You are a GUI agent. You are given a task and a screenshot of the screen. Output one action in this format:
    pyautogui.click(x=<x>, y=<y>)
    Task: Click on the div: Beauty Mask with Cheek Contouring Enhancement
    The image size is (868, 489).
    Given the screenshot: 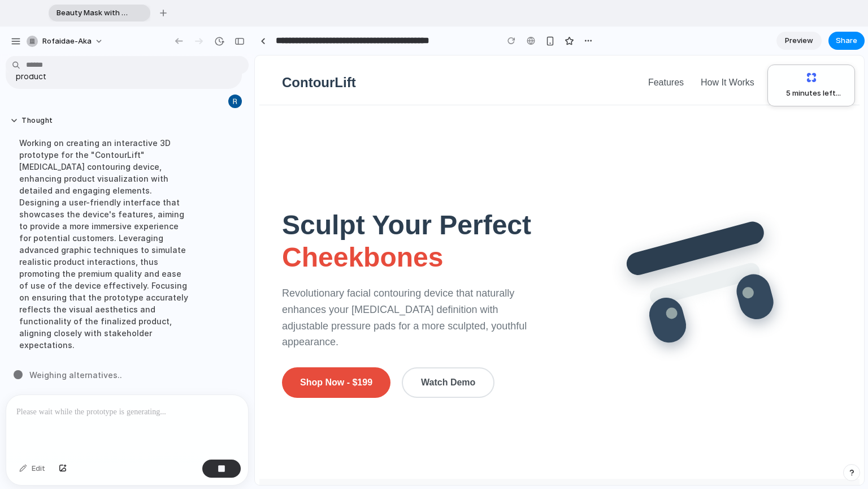 What is the action you would take?
    pyautogui.click(x=100, y=13)
    